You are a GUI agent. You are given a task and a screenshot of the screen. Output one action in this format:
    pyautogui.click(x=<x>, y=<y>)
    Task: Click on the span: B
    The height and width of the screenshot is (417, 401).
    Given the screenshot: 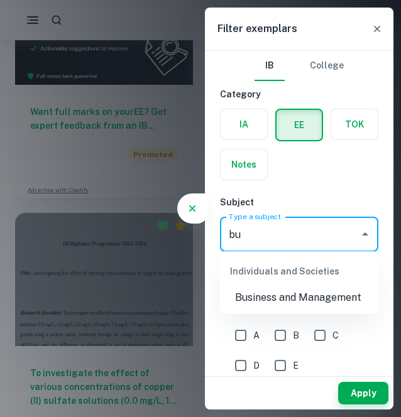 What is the action you would take?
    pyautogui.click(x=296, y=336)
    